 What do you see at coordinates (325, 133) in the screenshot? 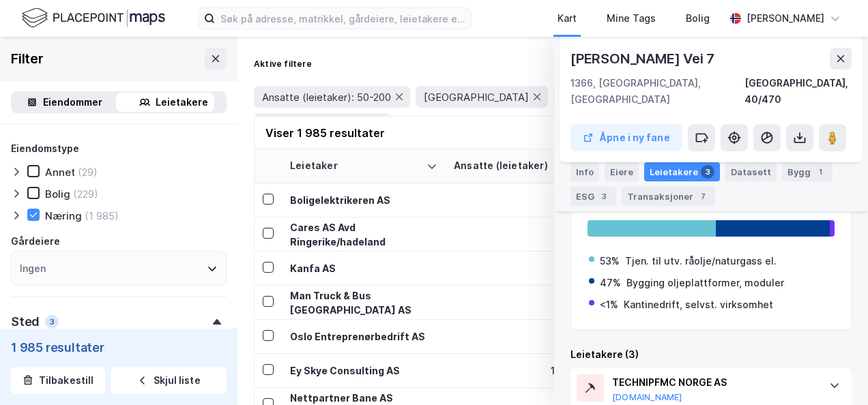
I see `div: Viser 1 985 resultater` at bounding box center [325, 133].